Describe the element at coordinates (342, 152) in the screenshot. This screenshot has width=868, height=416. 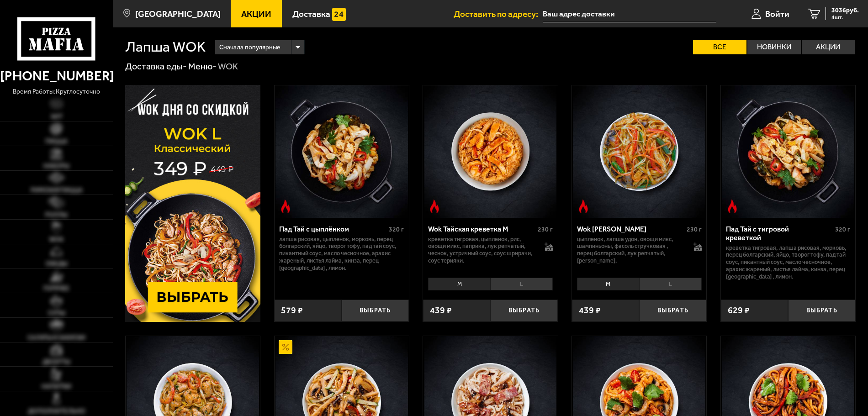
I see `img: Пад Тай с цыплёнком` at that location.